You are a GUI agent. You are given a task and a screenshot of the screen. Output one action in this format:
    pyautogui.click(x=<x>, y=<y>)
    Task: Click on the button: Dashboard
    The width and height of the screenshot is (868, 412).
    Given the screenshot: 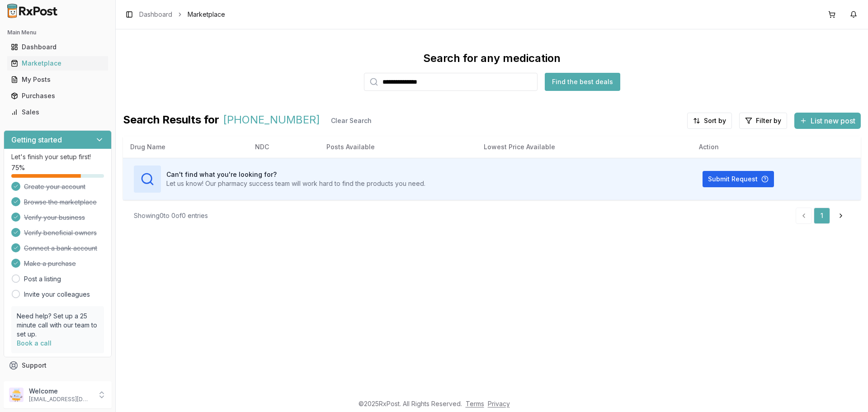 What is the action you would take?
    pyautogui.click(x=57, y=47)
    